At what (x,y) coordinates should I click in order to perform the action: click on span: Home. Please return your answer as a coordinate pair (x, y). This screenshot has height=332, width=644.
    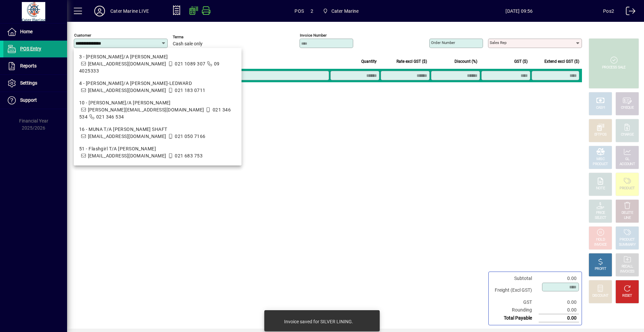
    Looking at the image, I should click on (26, 31).